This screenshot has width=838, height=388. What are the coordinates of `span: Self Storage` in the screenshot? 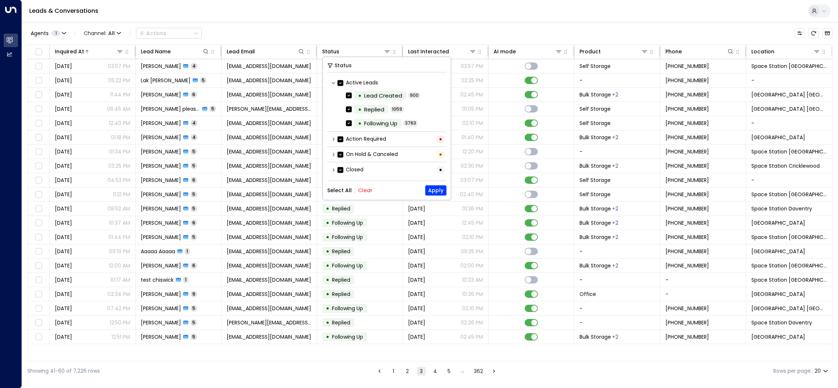 It's located at (595, 195).